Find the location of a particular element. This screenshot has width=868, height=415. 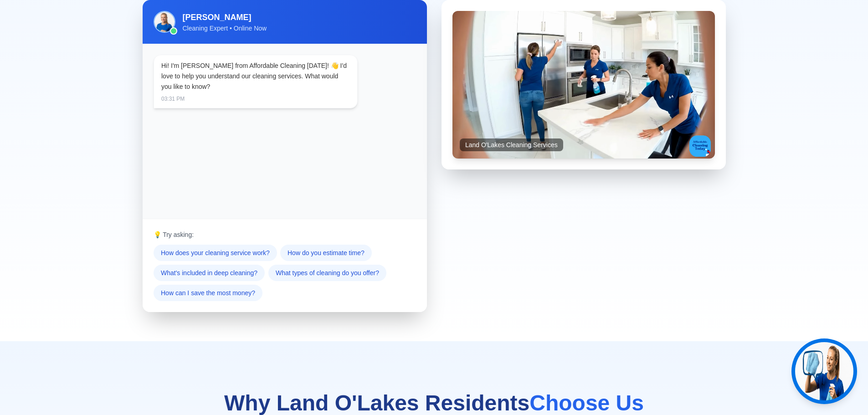

p: 💡 Try asking: is located at coordinates (285, 235).